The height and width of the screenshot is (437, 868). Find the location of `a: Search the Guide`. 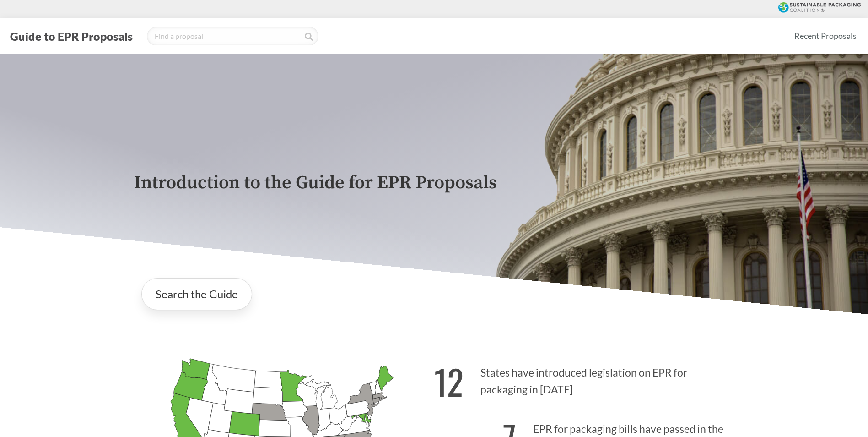

a: Search the Guide is located at coordinates (197, 294).